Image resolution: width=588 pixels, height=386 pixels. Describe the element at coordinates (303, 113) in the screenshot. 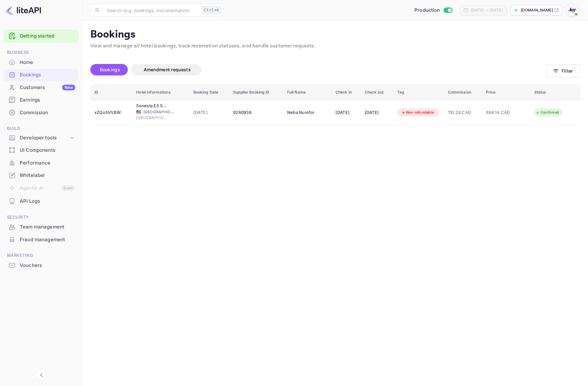

I see `div: Neba Numfor` at that location.